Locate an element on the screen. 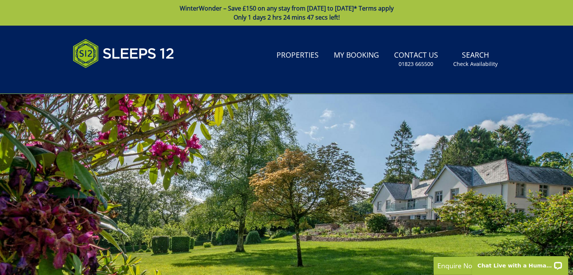  span: Only 1 days 2 hrs 24 mins 47 secs left! is located at coordinates (287, 17).